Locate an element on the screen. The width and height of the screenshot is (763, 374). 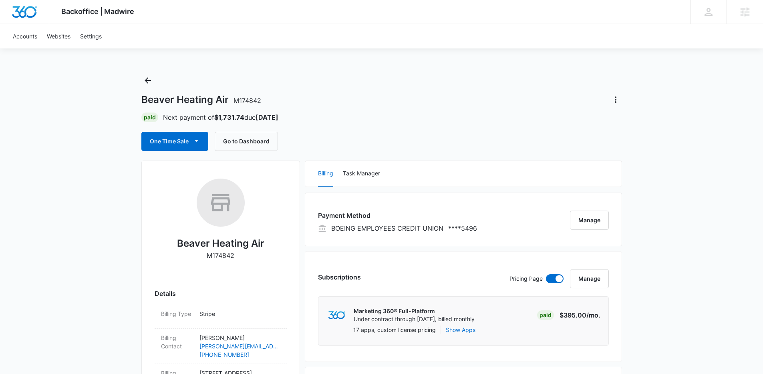
p: BOEING EMPLOYEES CREDIT UNION is located at coordinates (387, 228).